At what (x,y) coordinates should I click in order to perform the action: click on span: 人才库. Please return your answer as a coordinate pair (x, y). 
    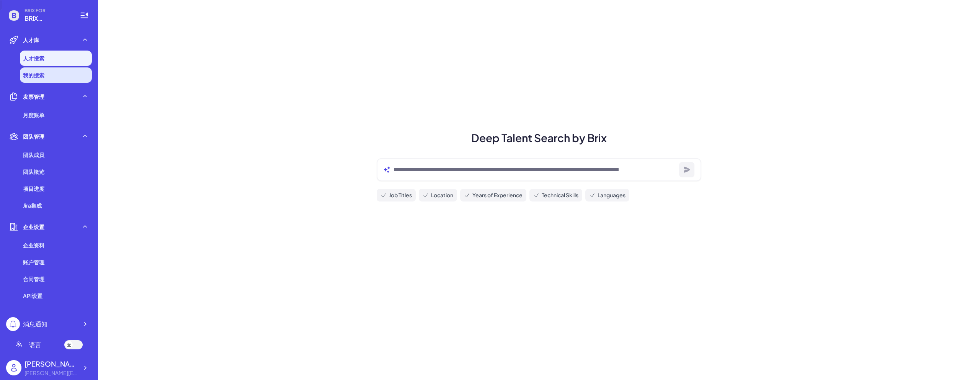
    Looking at the image, I should click on (31, 40).